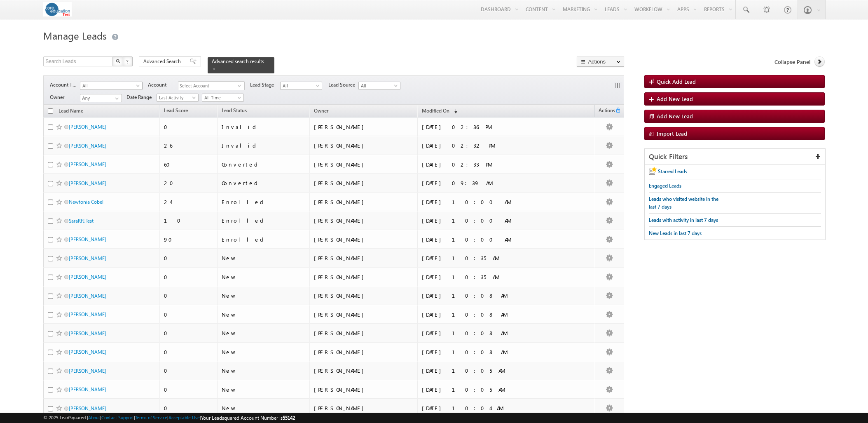  What do you see at coordinates (238, 61) in the screenshot?
I see `span: Advanced search results` at bounding box center [238, 61].